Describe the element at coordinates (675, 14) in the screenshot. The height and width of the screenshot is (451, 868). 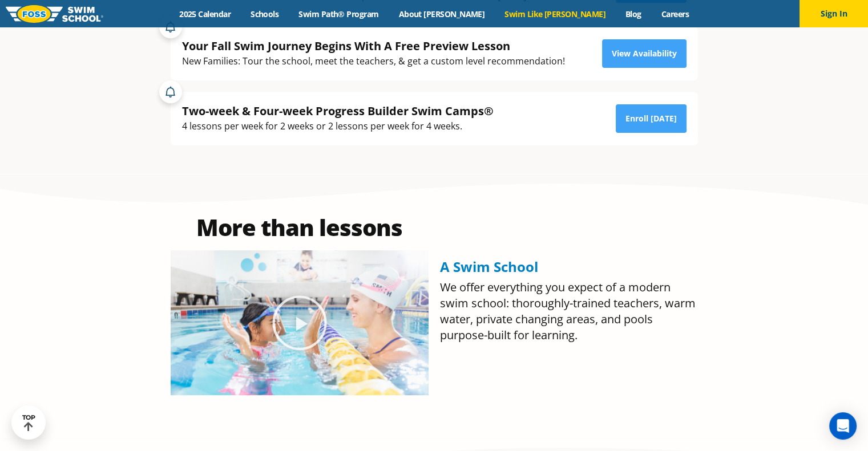
I see `a: Careers` at that location.